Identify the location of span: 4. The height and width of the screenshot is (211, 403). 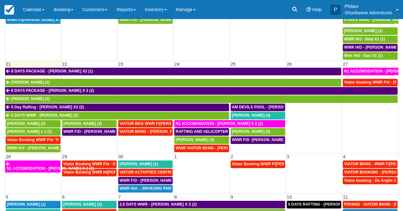
(344, 157).